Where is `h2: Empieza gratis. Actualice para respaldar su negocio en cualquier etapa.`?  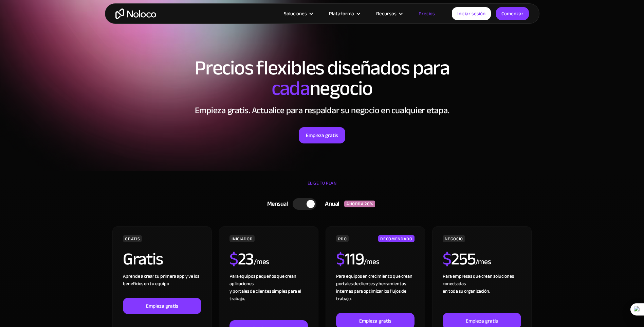
h2: Empieza gratis. Actualice para respaldar su negocio en cualquier etapa. is located at coordinates (322, 111).